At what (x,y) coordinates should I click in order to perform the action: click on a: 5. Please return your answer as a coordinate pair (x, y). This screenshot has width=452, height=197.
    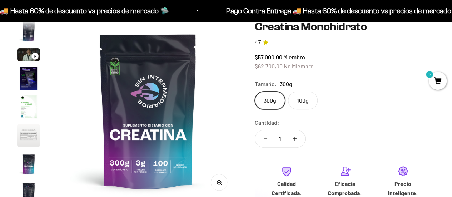
    Looking at the image, I should click on (437, 81).